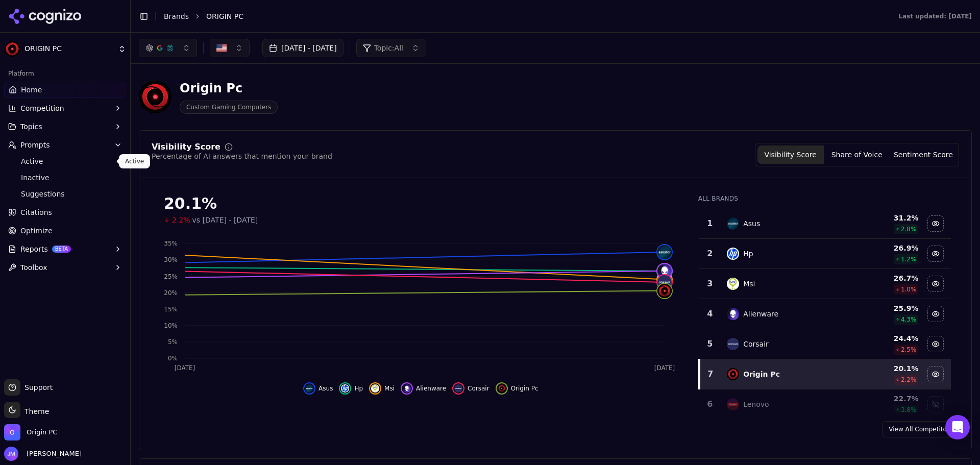 The width and height of the screenshot is (980, 465). Describe the element at coordinates (886, 369) in the screenshot. I see `div: 20.1 %` at that location.